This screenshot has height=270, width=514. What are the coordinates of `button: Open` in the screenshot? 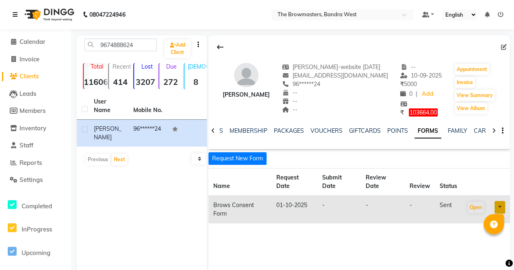 It's located at (476, 208).